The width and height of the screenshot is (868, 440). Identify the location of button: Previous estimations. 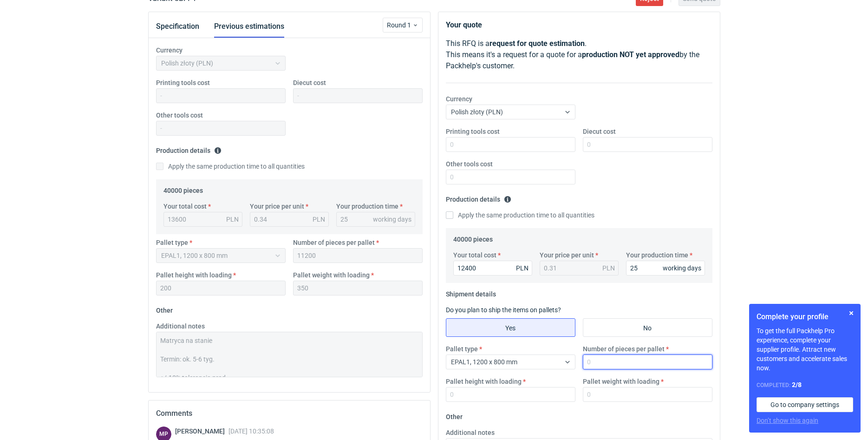
(249, 27).